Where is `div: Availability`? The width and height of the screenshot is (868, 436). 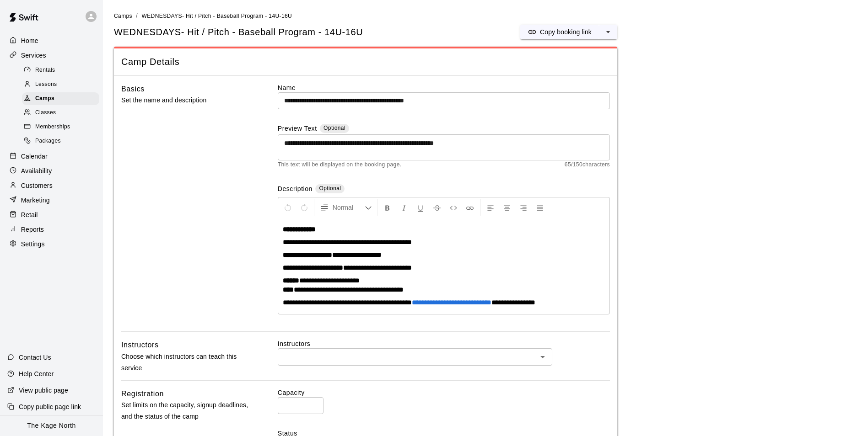 div: Availability is located at coordinates (51, 171).